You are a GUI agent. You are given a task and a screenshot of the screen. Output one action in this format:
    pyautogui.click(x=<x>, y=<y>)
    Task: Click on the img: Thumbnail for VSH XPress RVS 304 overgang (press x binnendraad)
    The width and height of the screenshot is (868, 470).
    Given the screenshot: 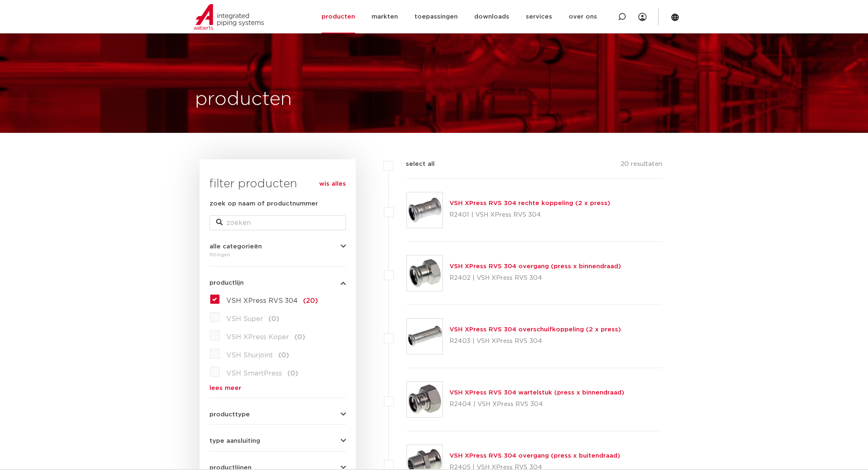 What is the action you would take?
    pyautogui.click(x=424, y=273)
    